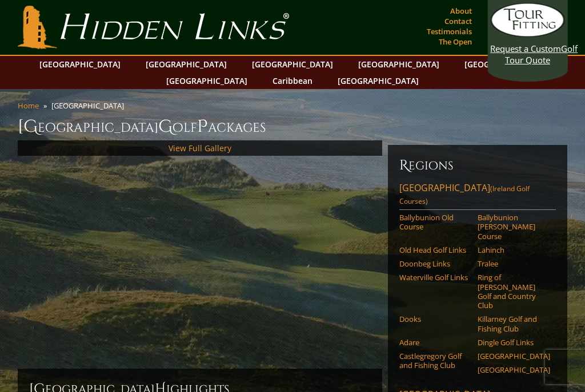 The width and height of the screenshot is (585, 392). I want to click on a: Lahinch, so click(513, 250).